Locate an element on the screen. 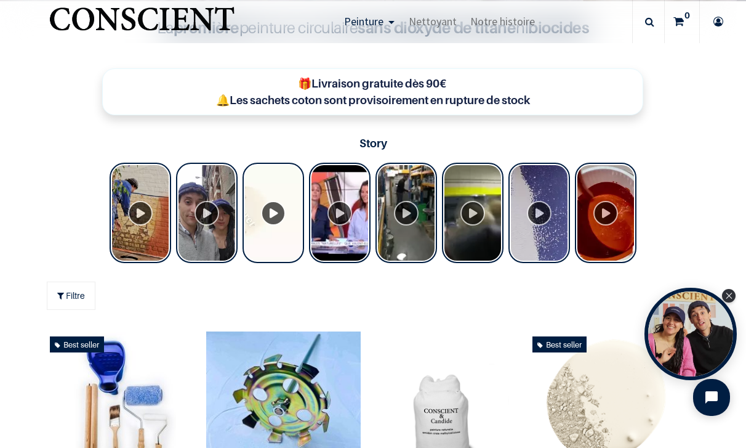 The image size is (746, 448). span: Notre histoire is located at coordinates (503, 21).